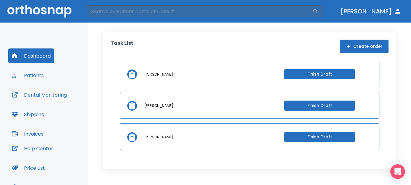 This screenshot has height=185, width=411. What do you see at coordinates (28, 75) in the screenshot?
I see `button: Patients` at bounding box center [28, 75].